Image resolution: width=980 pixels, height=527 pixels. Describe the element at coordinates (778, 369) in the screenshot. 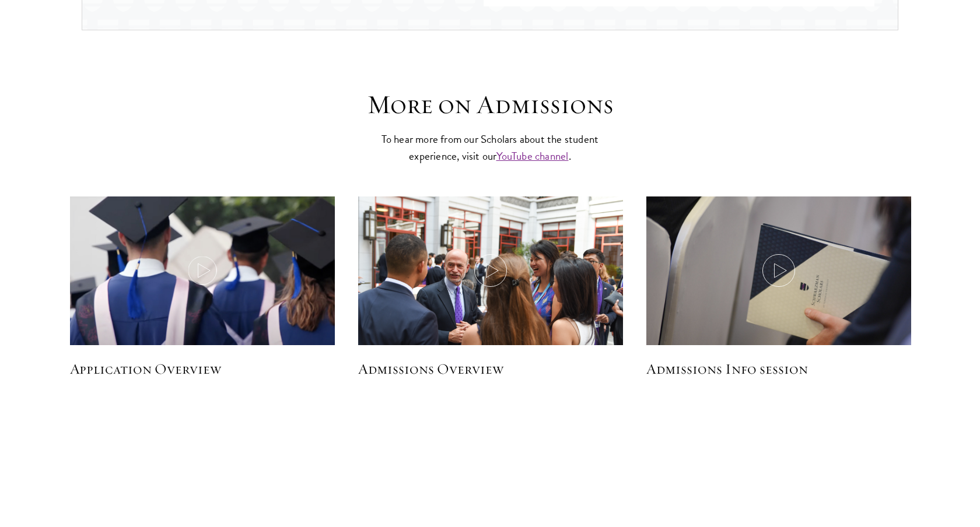

I see `h5: Admissions Info session` at that location.